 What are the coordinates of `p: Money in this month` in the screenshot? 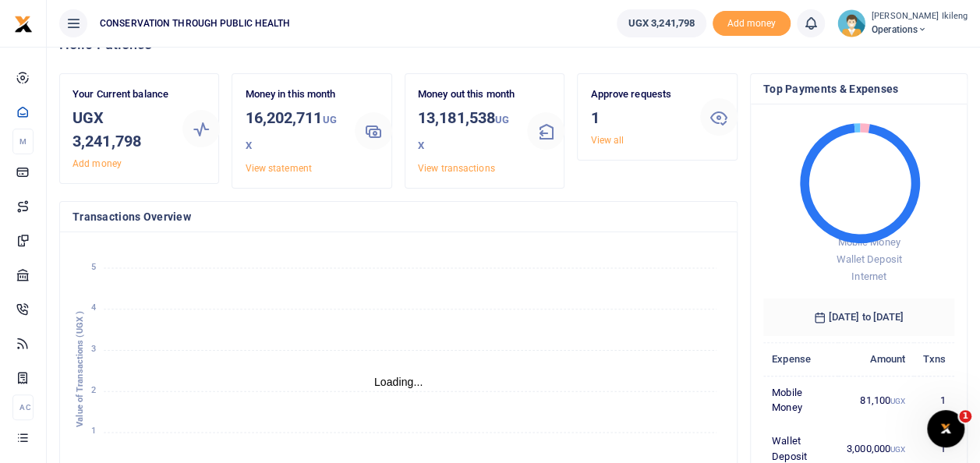 It's located at (293, 95).